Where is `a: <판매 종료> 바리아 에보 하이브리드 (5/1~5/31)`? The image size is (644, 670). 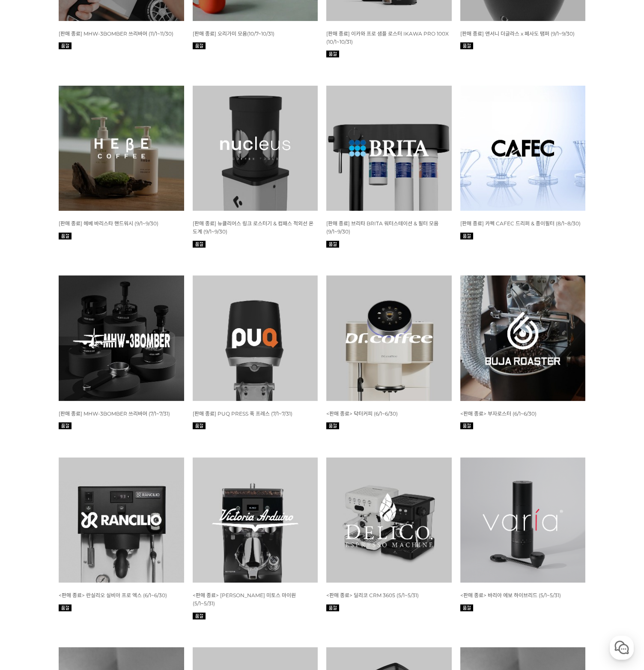 a: <판매 종료> 바리아 에보 하이브리드 (5/1~5/31) is located at coordinates (510, 595).